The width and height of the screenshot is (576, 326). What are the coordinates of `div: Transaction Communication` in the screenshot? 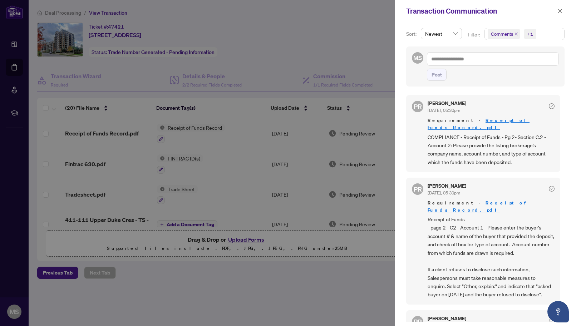 It's located at (480, 11).